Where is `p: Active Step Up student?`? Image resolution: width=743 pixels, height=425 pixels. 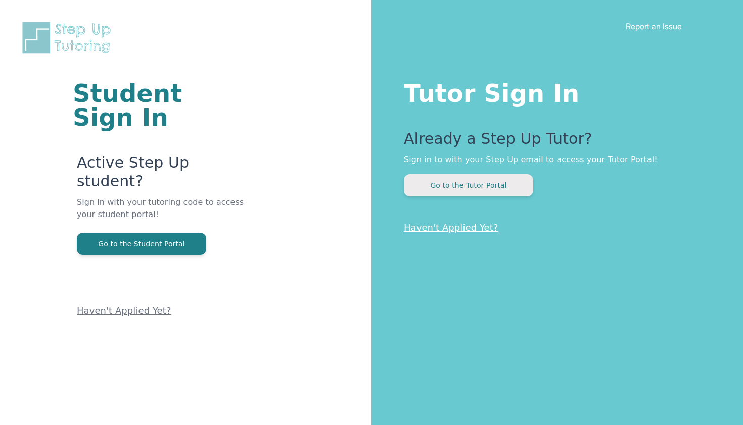
p: Active Step Up student? is located at coordinates (163, 175).